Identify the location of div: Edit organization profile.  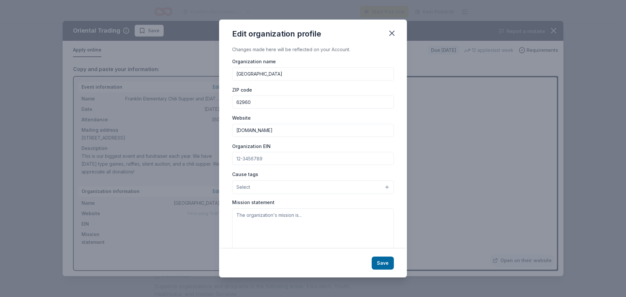
(276, 34).